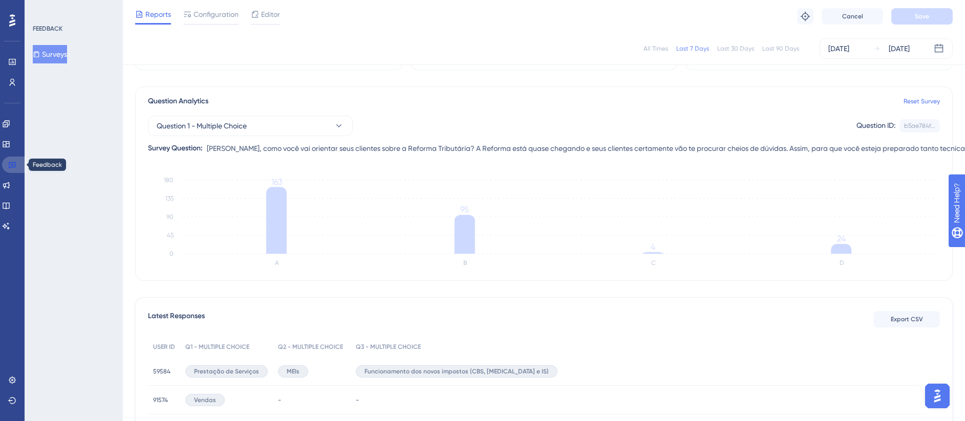 This screenshot has width=965, height=421. Describe the element at coordinates (160, 400) in the screenshot. I see `span: 91574` at that location.